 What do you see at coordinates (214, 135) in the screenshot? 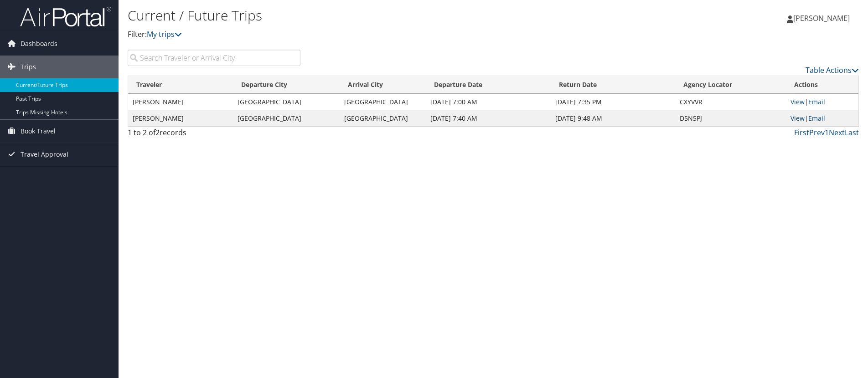
I see `div: 1 to 2 of records` at bounding box center [214, 135].